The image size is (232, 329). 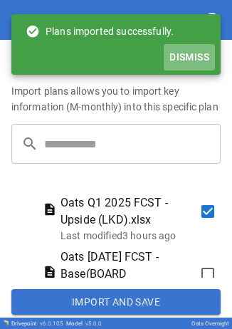 I want to click on div: Oats Overnight, so click(x=210, y=323).